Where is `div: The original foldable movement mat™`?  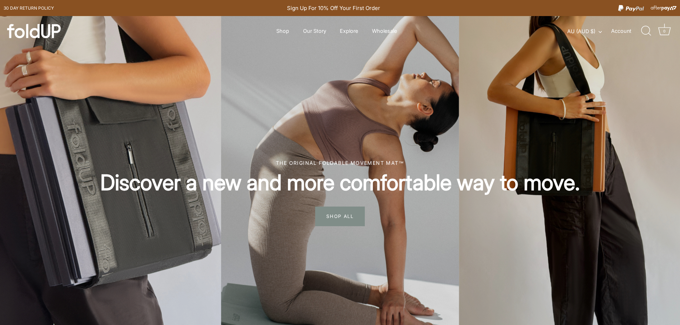 div: The original foldable movement mat™ is located at coordinates (340, 163).